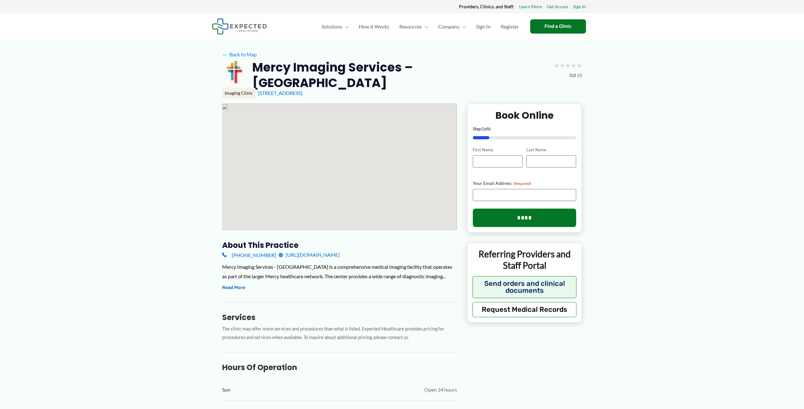 The image size is (804, 409). What do you see at coordinates (239, 26) in the screenshot?
I see `img: Expected Healthcare Logo - side, dark font, small` at bounding box center [239, 26].